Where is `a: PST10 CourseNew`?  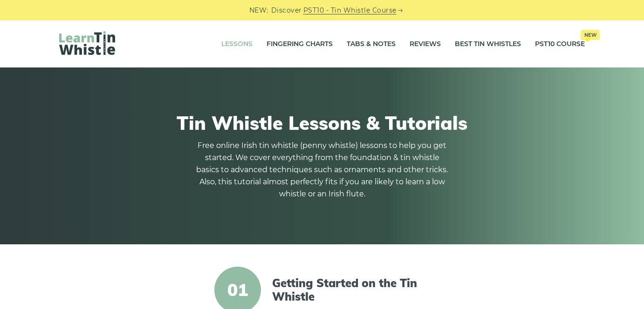 a: PST10 CourseNew is located at coordinates (559, 44).